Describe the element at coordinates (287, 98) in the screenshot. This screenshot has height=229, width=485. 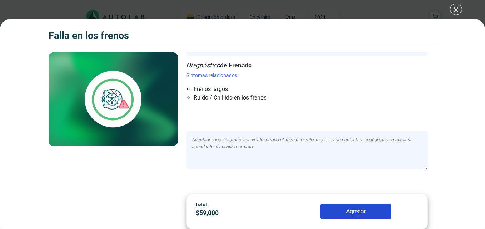
I see `li: Ruido / Chillido en los frenos` at that location.